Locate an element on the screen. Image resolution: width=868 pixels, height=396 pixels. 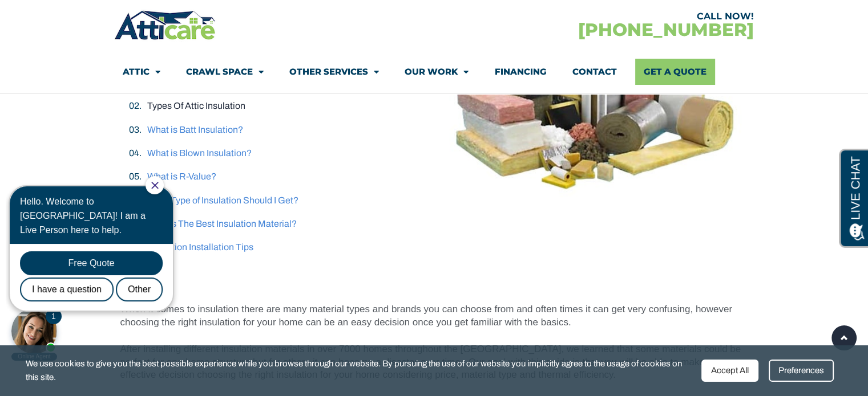
a: Types Of Attic Insulation is located at coordinates (196, 106).